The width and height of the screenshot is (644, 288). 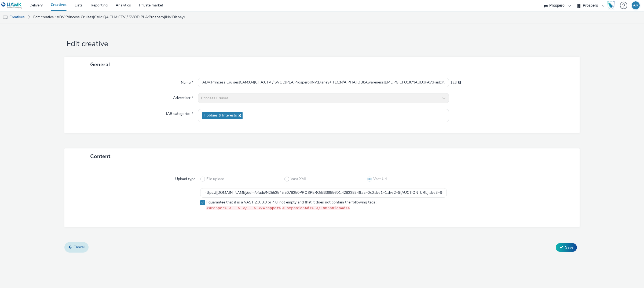 What do you see at coordinates (322, 44) in the screenshot?
I see `h1: Edit creative` at bounding box center [322, 44].